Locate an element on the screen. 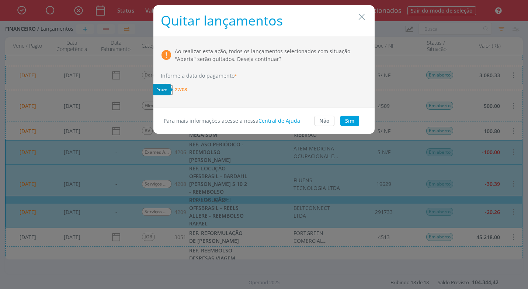 The height and width of the screenshot is (289, 528). span: 27/08 is located at coordinates (181, 89).